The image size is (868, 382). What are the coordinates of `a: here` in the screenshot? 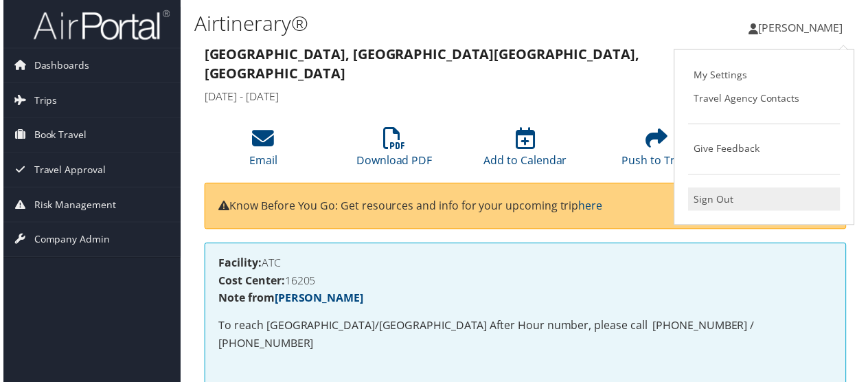 It's located at (591, 207).